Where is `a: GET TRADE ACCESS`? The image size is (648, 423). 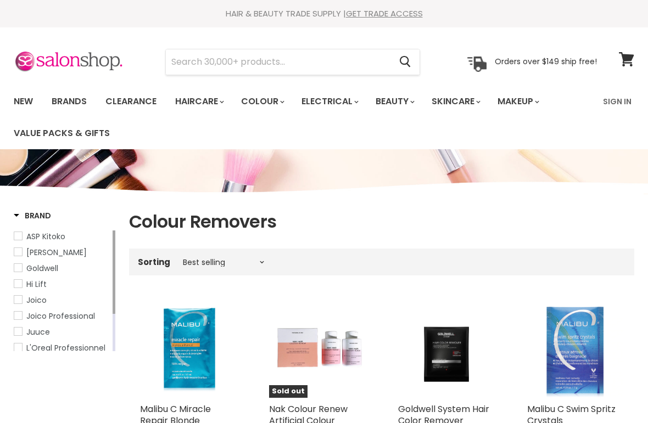 a: GET TRADE ACCESS is located at coordinates (384, 13).